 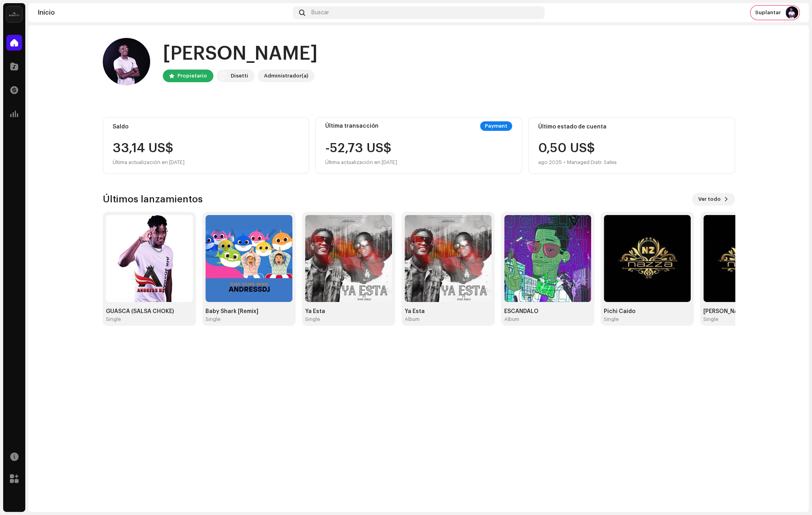 What do you see at coordinates (192, 76) in the screenshot?
I see `div: Propietario` at bounding box center [192, 76].